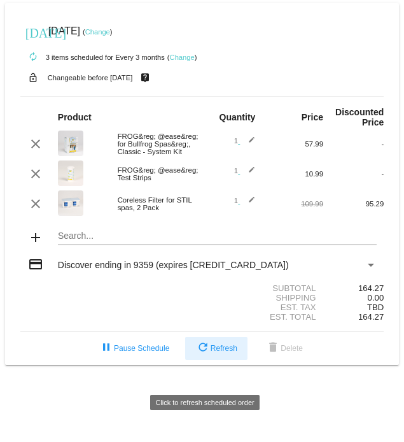 This screenshot has height=442, width=404. Describe the element at coordinates (157, 144) in the screenshot. I see `div: FROG&reg; @ease&reg; for Bullfrog Spas&reg;, Classic - System Kit` at that location.